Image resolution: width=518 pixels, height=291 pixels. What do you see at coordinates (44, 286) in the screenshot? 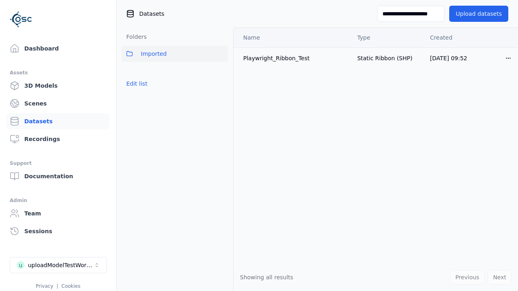
I see `a: Privacy` at bounding box center [44, 286].